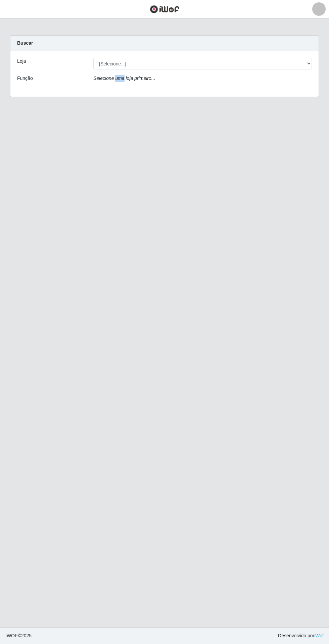  I want to click on img: CoreUI Logo, so click(164, 9).